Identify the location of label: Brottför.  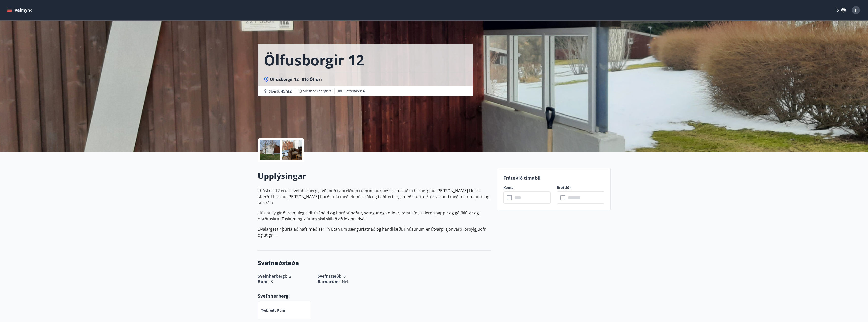
(581, 188).